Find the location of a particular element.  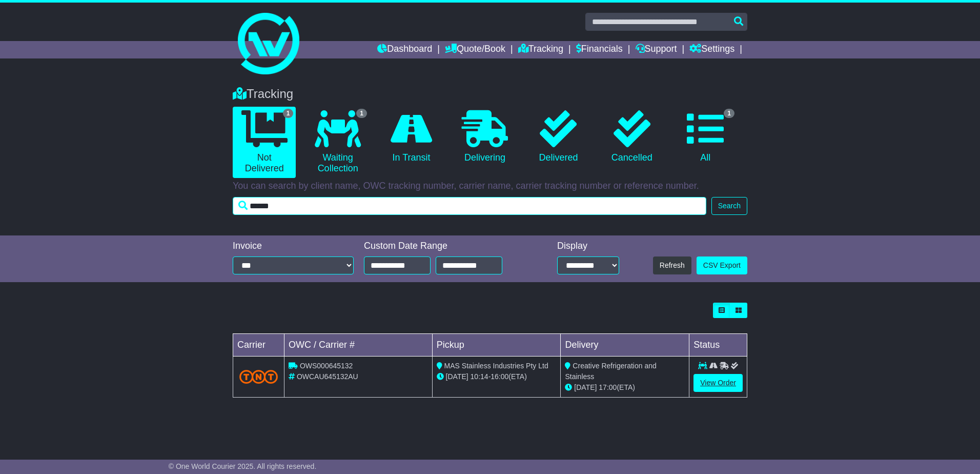

a: Tracking is located at coordinates (541, 50).